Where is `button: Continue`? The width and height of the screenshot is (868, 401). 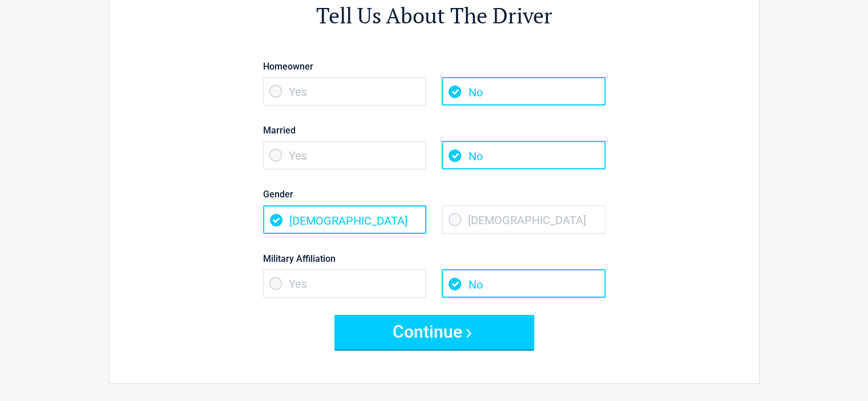 button: Continue is located at coordinates (434, 332).